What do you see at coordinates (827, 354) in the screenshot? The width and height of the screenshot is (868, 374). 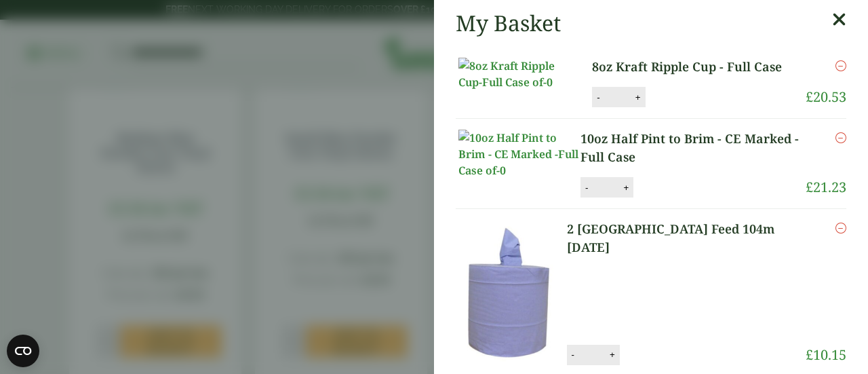 I see `bdi: 10.15` at bounding box center [827, 354].